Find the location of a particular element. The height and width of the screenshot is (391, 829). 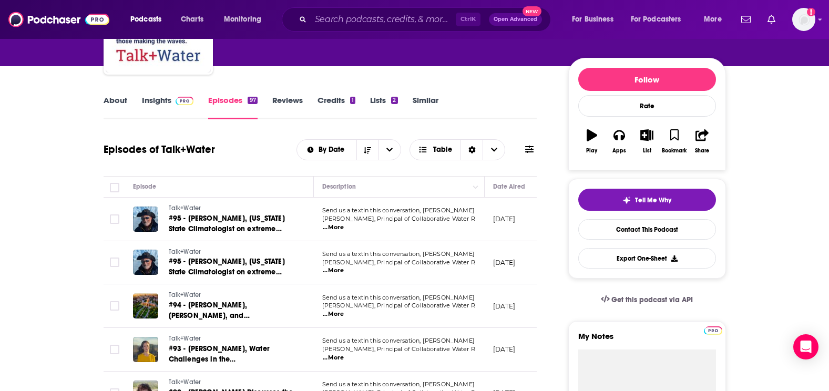

label: My Notes is located at coordinates (647, 340).